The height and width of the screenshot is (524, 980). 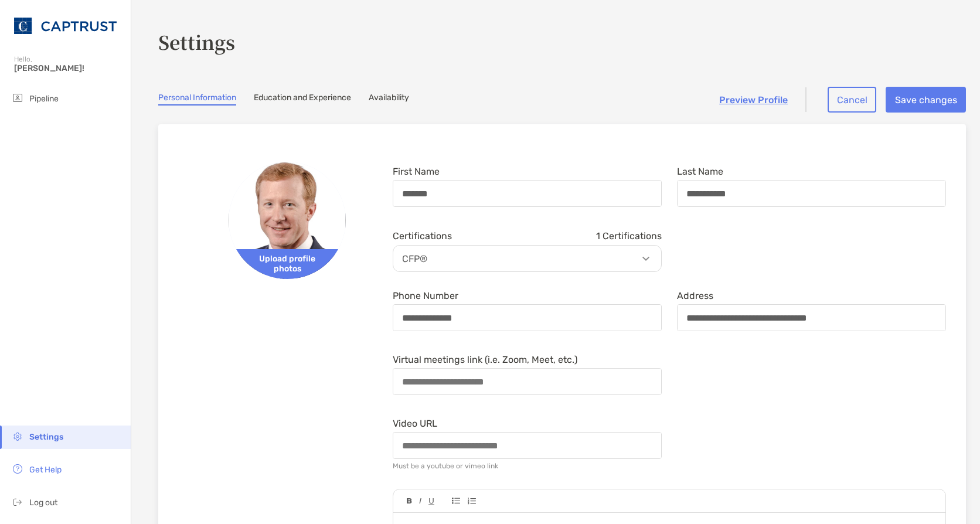 I want to click on img: CAPTRUST Logo, so click(x=65, y=25).